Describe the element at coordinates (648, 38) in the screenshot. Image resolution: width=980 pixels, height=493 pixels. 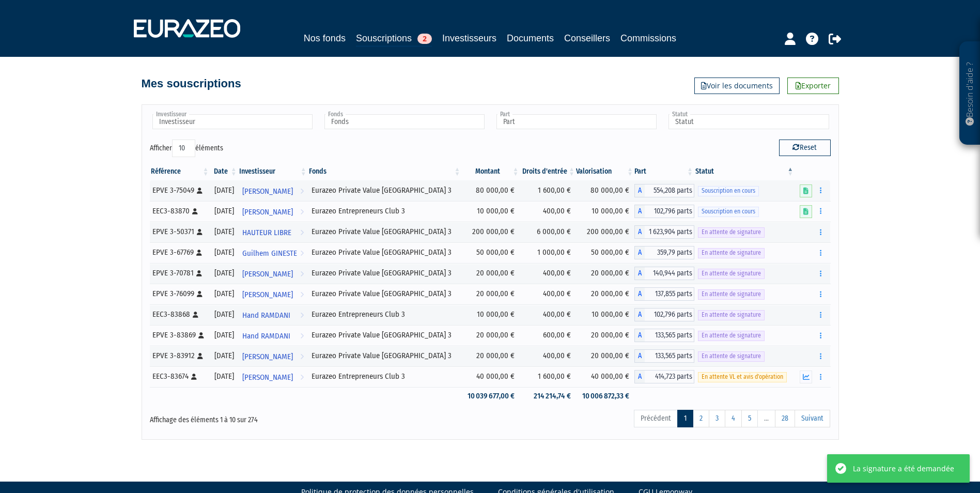
I see `a: Commissions` at that location.